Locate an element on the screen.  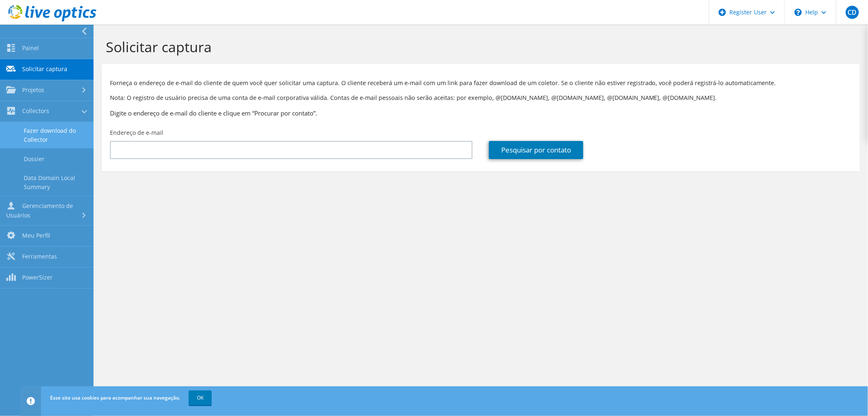
h1: Solicitar captura is located at coordinates (479, 47).